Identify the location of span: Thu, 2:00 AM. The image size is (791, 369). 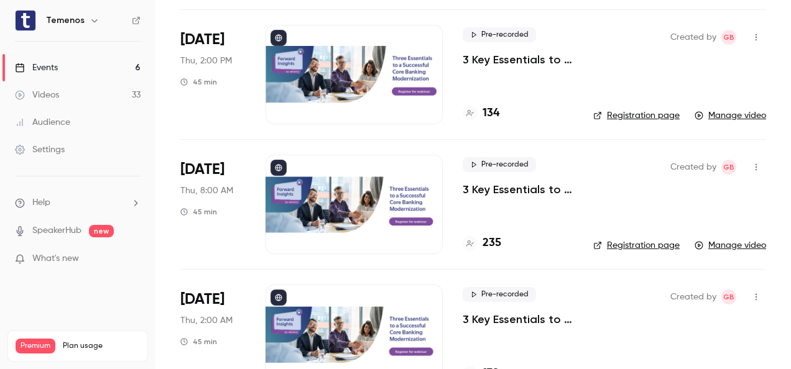
(206, 321).